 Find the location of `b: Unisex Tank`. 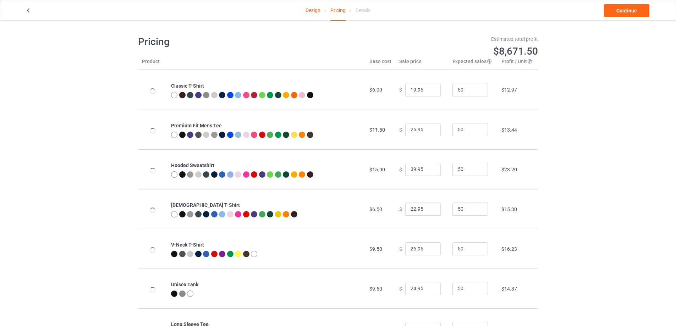

b: Unisex Tank is located at coordinates (185, 285).